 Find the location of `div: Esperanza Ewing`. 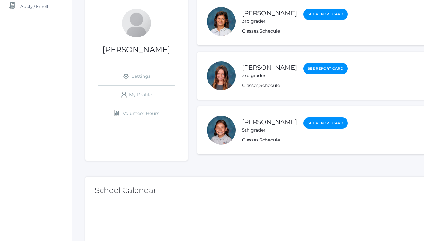

div: Esperanza Ewing is located at coordinates (221, 130).